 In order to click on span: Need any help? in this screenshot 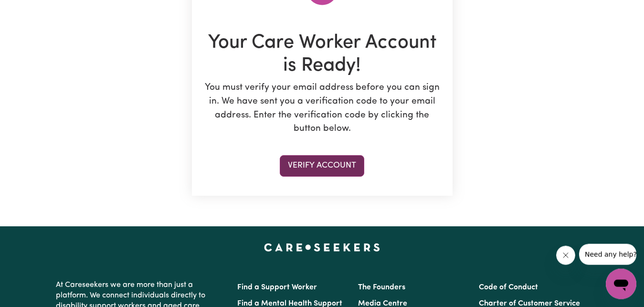, I will do `click(32, 11)`.